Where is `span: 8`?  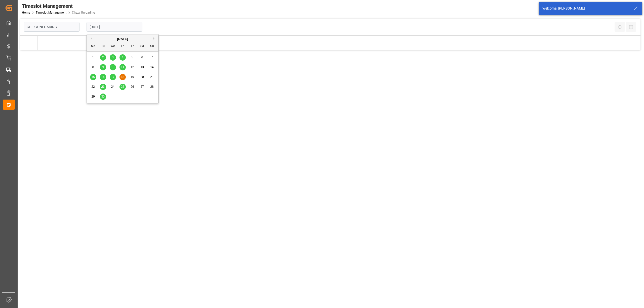 span: 8 is located at coordinates (93, 67).